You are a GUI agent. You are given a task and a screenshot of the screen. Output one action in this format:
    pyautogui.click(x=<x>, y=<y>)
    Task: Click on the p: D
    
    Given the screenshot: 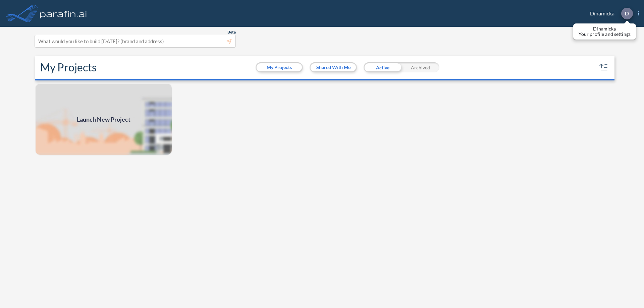 What is the action you would take?
    pyautogui.click(x=626, y=13)
    